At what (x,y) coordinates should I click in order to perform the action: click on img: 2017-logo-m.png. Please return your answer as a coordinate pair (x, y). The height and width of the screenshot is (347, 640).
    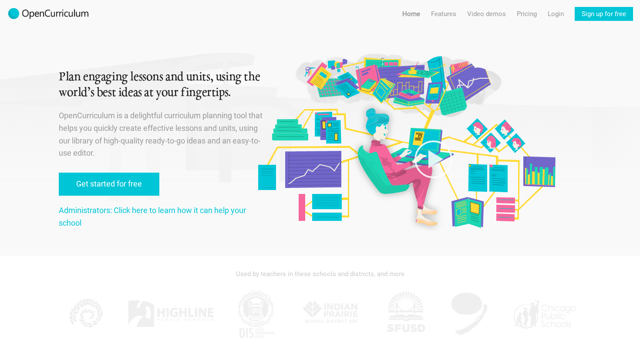
    Looking at the image, I should click on (48, 14).